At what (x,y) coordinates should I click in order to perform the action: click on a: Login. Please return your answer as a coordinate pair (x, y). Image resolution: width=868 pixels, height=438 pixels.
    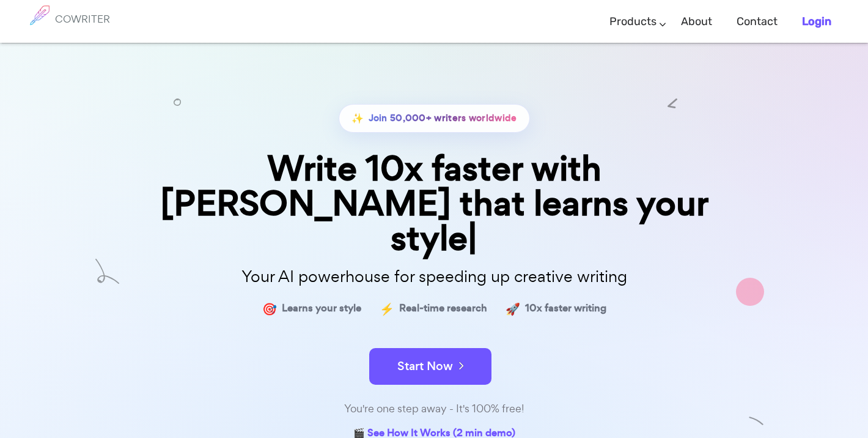
    Looking at the image, I should click on (817, 21).